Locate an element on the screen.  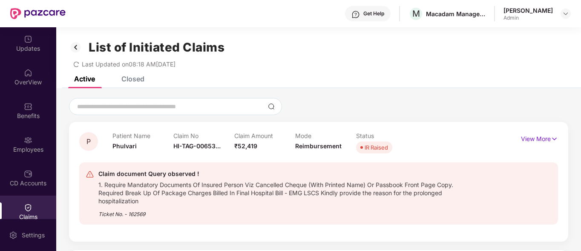
div: IR Raised is located at coordinates (376, 147).